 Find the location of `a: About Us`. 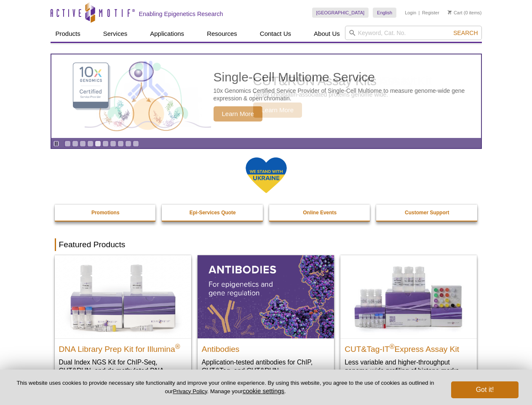

a: About Us is located at coordinates (327, 34).